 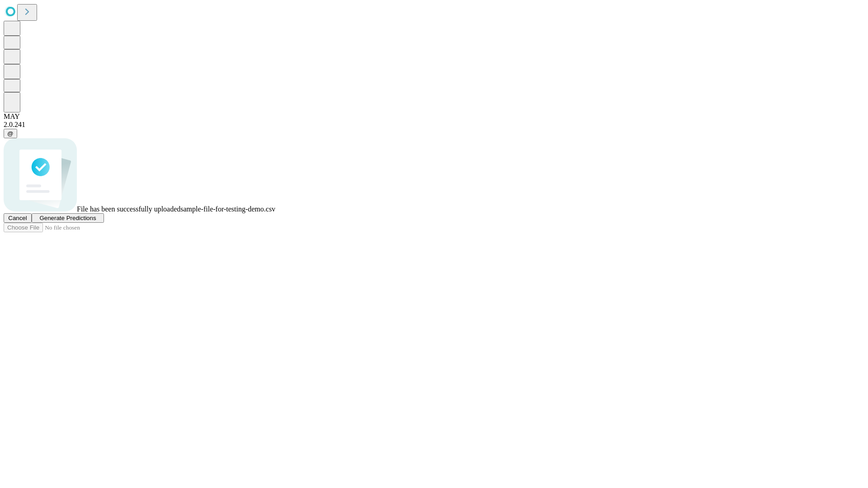 What do you see at coordinates (18, 218) in the screenshot?
I see `span: Cancel` at bounding box center [18, 218].